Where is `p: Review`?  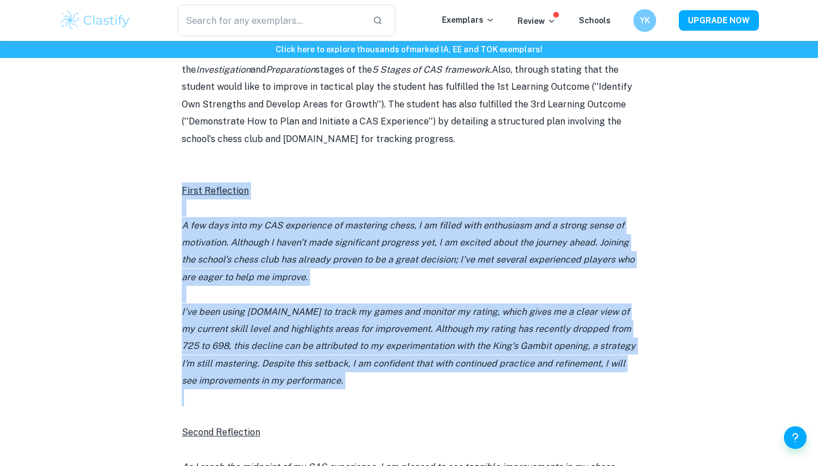 p: Review is located at coordinates (537, 21).